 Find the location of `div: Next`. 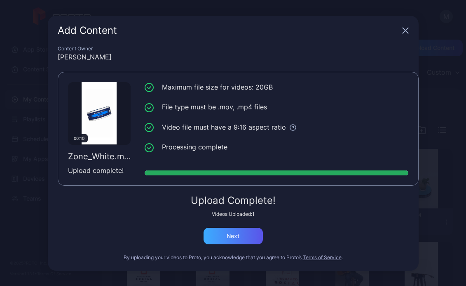

div: Next is located at coordinates (233, 236).